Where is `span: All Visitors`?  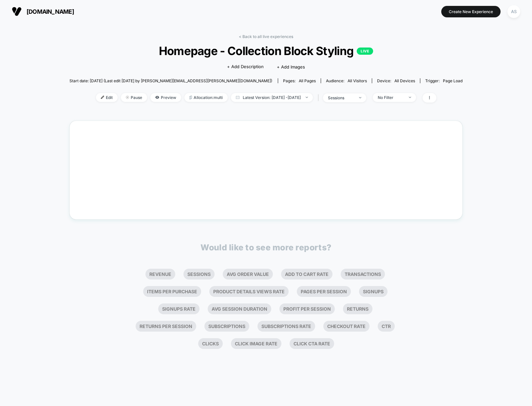
span: All Visitors is located at coordinates (357, 80).